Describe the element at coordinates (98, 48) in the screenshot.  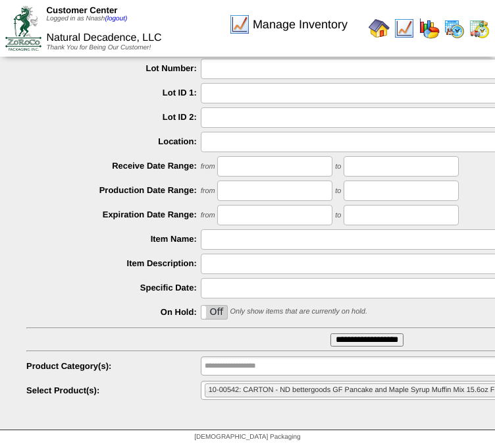
I see `span: Thank You for Being Our Customer!` at that location.